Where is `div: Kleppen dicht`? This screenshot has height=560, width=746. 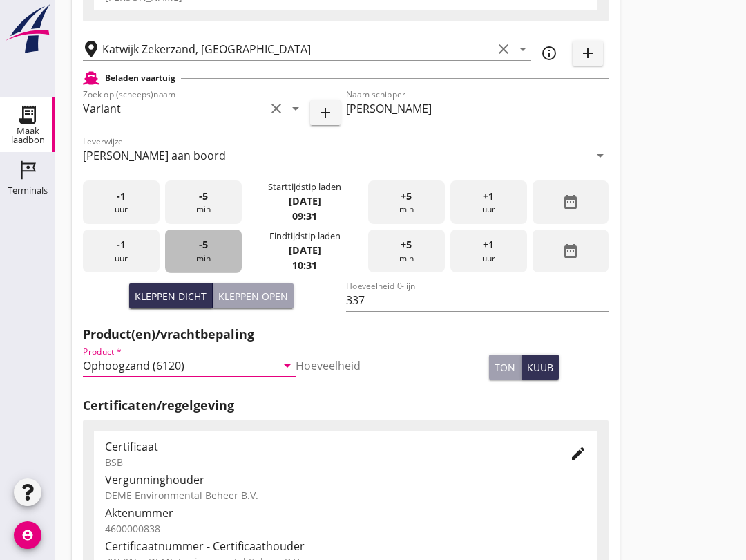 div: Kleppen dicht is located at coordinates (171, 296).